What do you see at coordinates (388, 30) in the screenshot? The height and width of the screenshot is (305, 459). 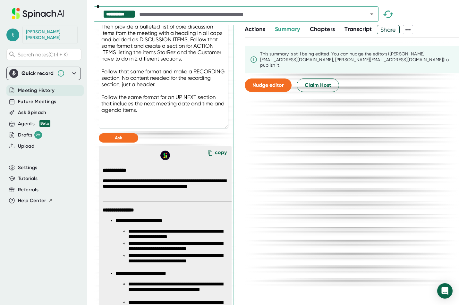 I see `button: Share` at bounding box center [388, 30].